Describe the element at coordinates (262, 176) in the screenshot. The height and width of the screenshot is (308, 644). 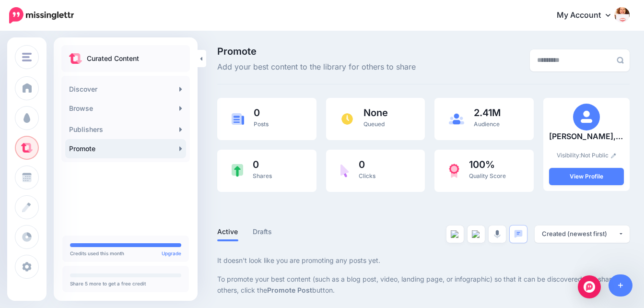
I see `span: Shares` at that location.